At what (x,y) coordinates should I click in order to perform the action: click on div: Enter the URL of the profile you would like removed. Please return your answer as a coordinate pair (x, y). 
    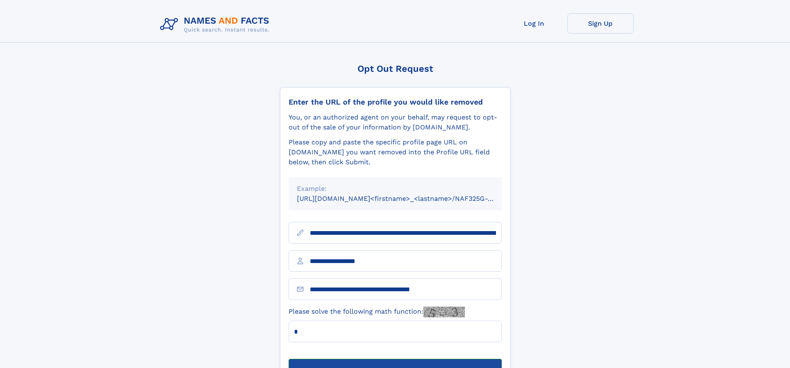
    Looking at the image, I should click on (395, 102).